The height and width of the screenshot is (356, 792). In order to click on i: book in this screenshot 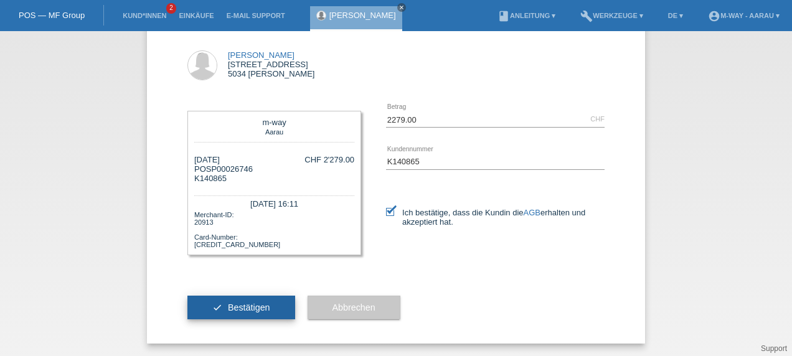, I will do `click(504, 16)`.